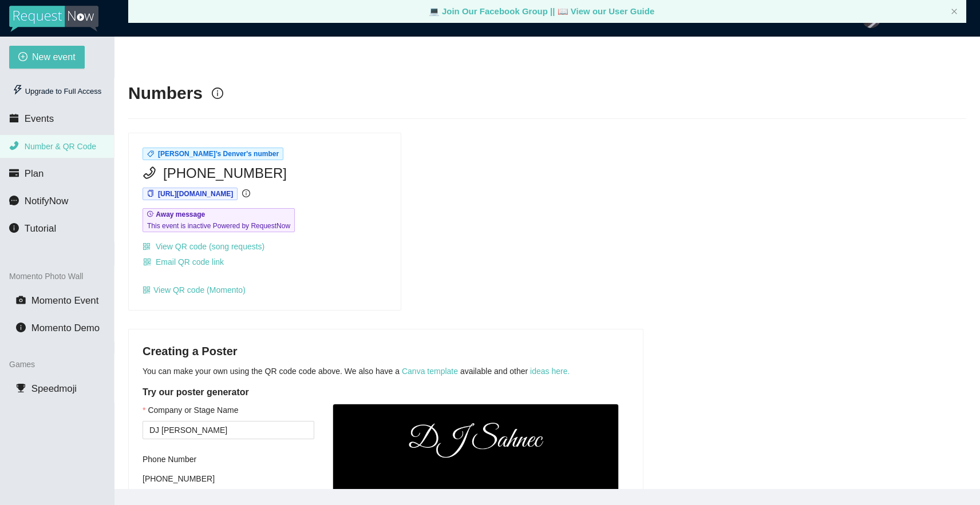 This screenshot has height=505, width=980. What do you see at coordinates (20, 300) in the screenshot?
I see `span: camera` at bounding box center [20, 300].